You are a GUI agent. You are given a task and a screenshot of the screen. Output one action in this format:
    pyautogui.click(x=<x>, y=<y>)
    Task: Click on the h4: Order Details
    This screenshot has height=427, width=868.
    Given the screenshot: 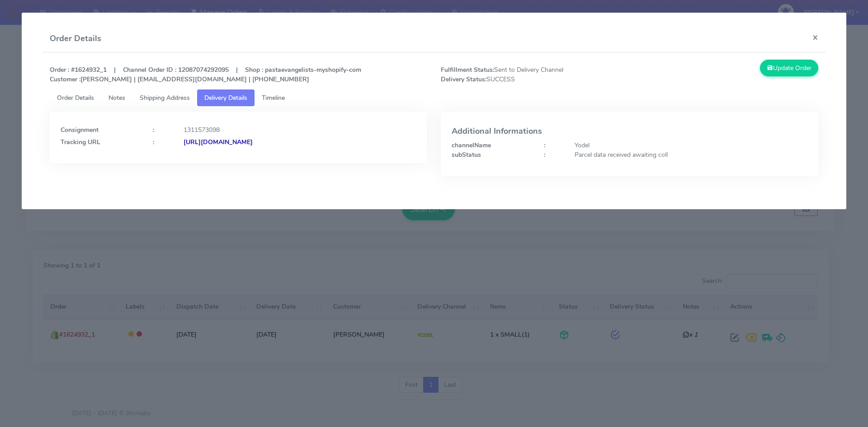 What is the action you would take?
    pyautogui.click(x=76, y=38)
    